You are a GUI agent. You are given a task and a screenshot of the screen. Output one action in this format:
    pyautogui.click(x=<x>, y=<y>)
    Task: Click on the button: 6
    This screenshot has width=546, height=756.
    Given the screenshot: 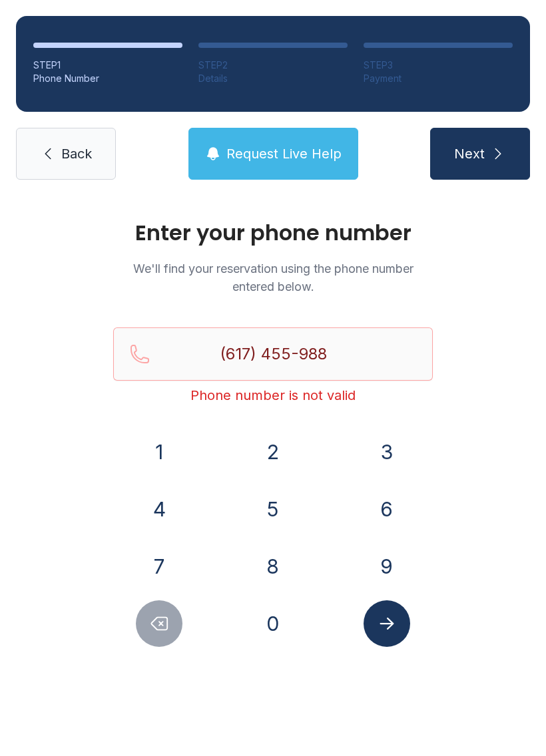 What is the action you would take?
    pyautogui.click(x=387, y=509)
    